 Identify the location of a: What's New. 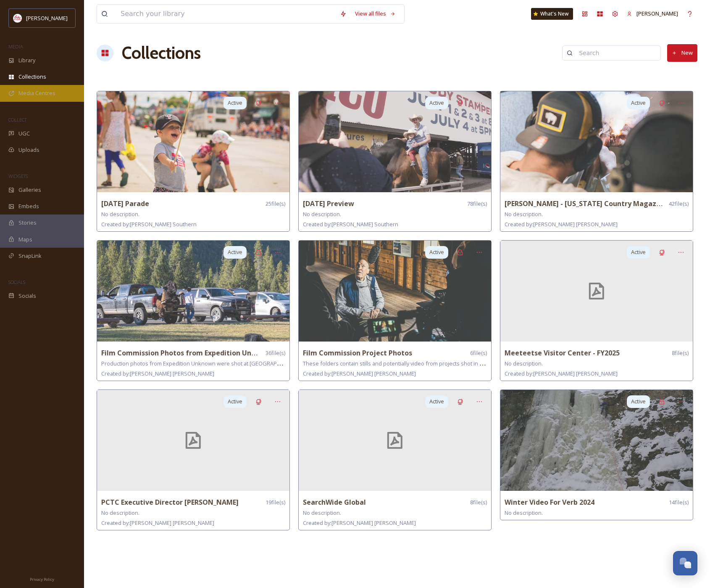
(552, 14).